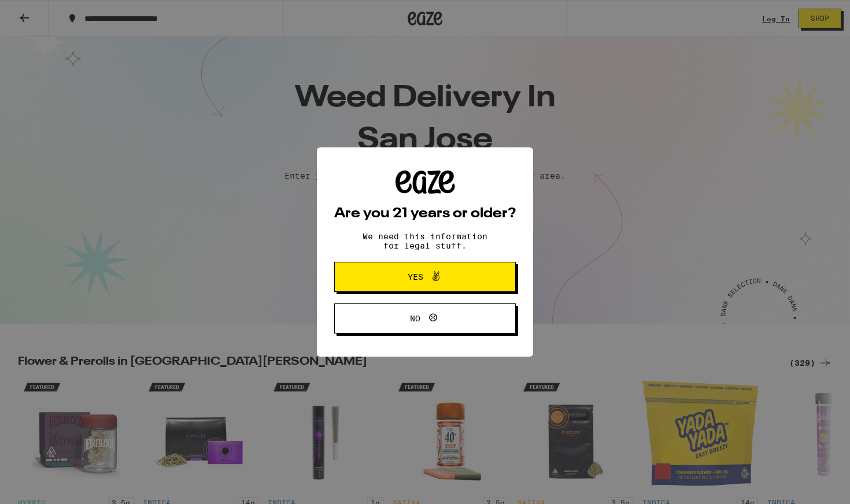  What do you see at coordinates (415, 277) in the screenshot?
I see `span: Yes` at bounding box center [415, 277].